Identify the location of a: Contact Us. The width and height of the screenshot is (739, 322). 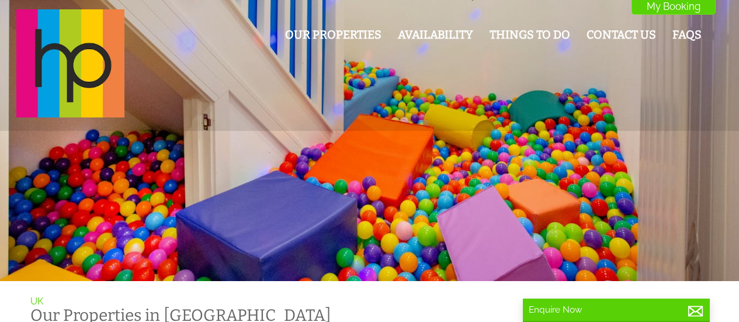
(621, 34).